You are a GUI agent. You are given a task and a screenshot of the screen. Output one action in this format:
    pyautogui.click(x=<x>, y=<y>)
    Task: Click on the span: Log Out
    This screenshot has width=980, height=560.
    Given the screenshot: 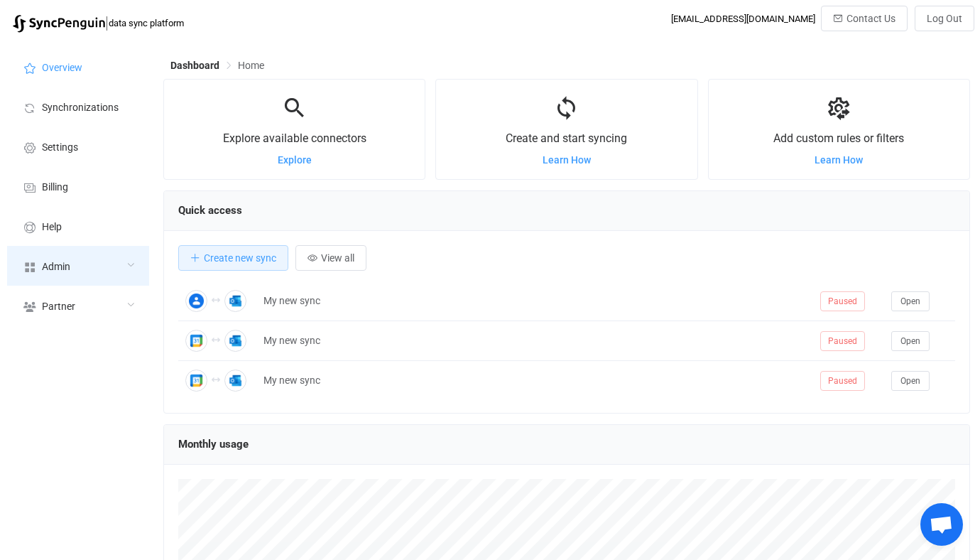 What is the action you would take?
    pyautogui.click(x=945, y=19)
    